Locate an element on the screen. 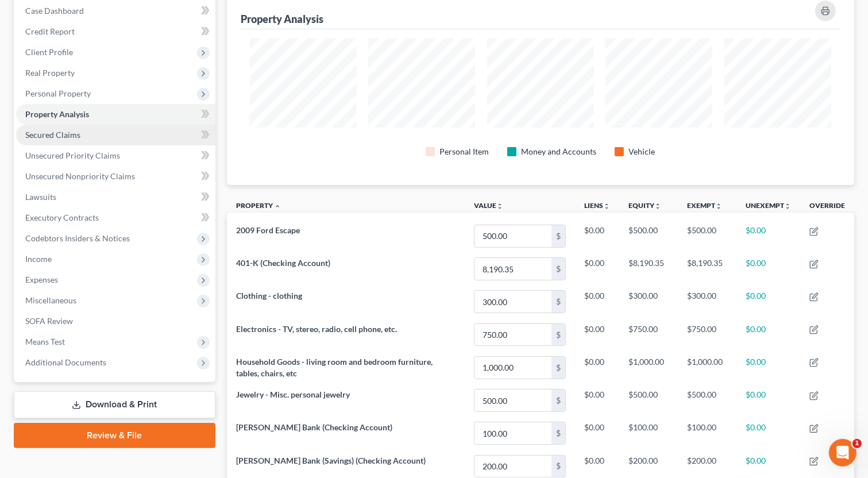  div: Property Analysis is located at coordinates (282, 19).